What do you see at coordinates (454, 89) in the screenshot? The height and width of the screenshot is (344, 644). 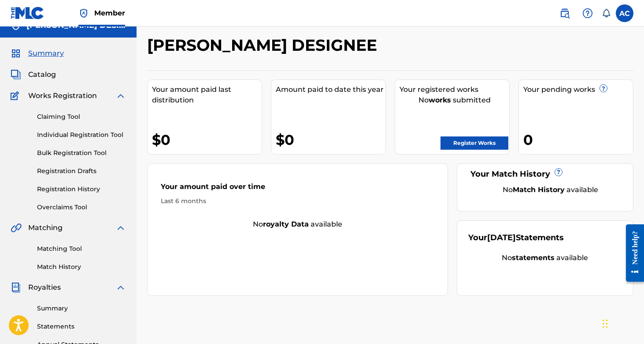 I see `div: Your registered works` at bounding box center [454, 89].